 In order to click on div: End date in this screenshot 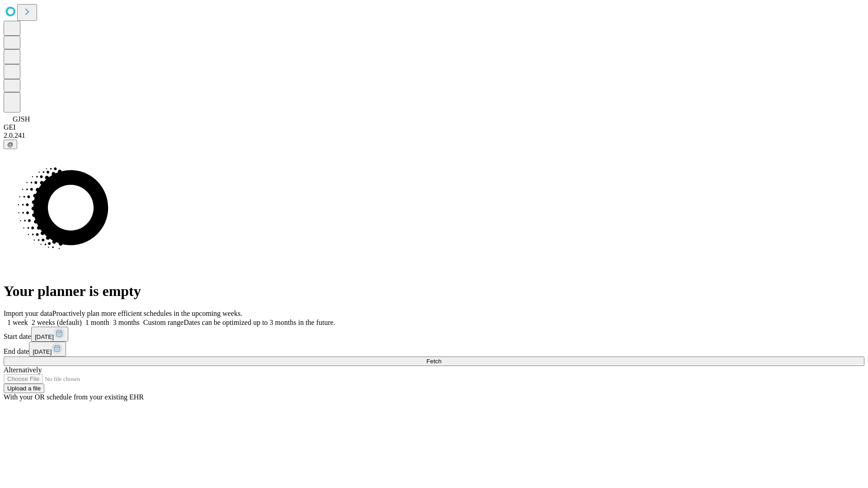, I will do `click(434, 349)`.